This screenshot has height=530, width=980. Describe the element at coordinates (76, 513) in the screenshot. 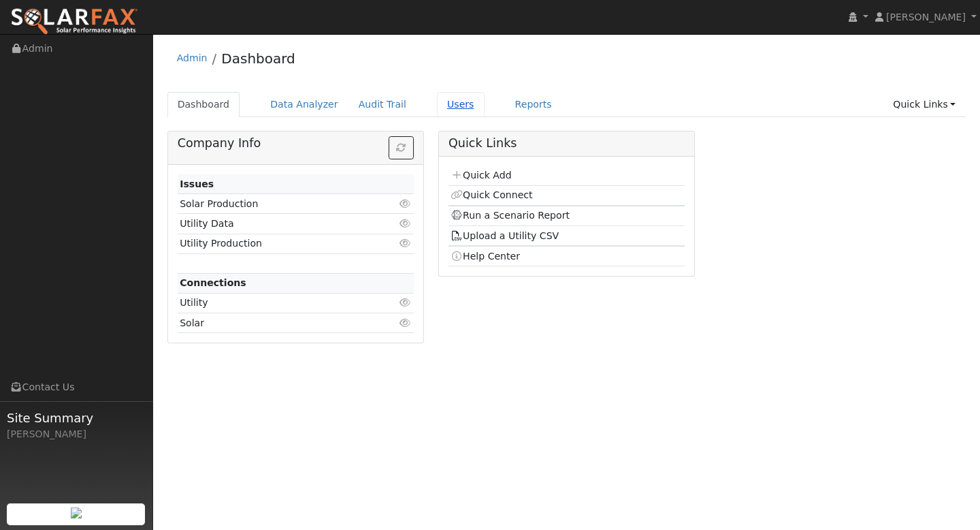

I see `img: retrieve` at that location.